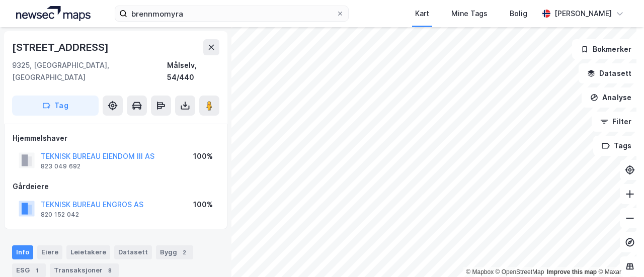 Image resolution: width=644 pixels, height=277 pixels. What do you see at coordinates (174, 252) in the screenshot?
I see `div: Bygg` at bounding box center [174, 252].